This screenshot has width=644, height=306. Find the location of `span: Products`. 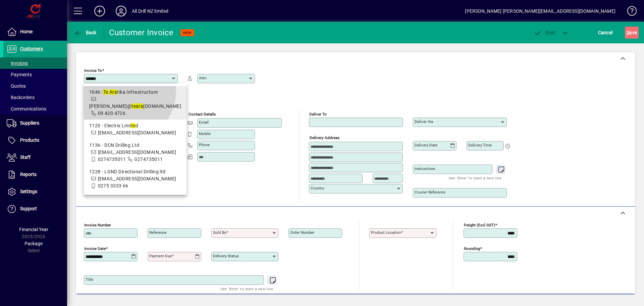

span: Products is located at coordinates (29, 140).